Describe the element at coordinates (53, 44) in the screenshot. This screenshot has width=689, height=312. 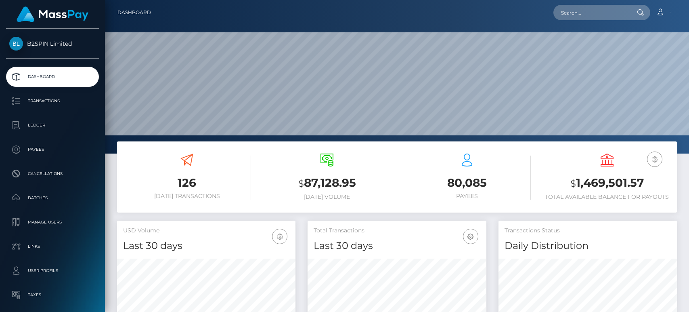
I see `span: B2SPIN Limited` at that location.